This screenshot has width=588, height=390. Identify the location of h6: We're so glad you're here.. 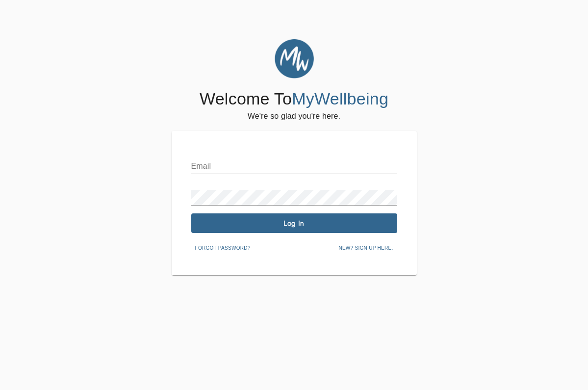
(294, 116).